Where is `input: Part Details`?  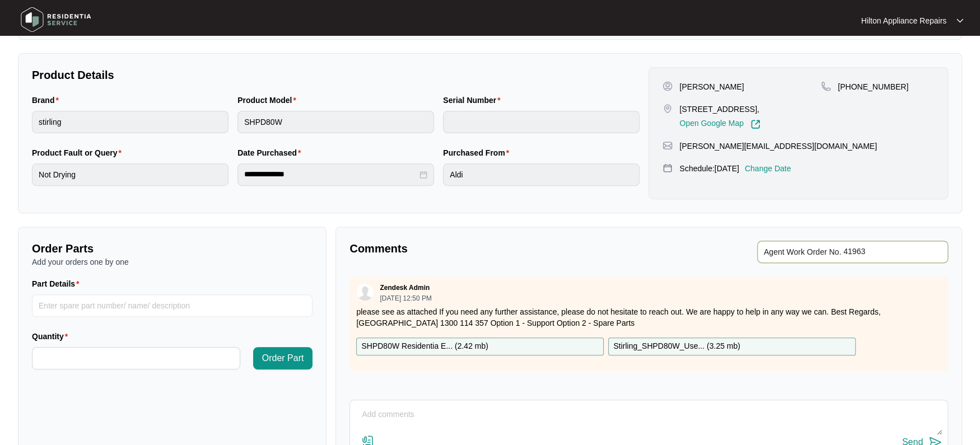
input: Part Details is located at coordinates (172, 305).